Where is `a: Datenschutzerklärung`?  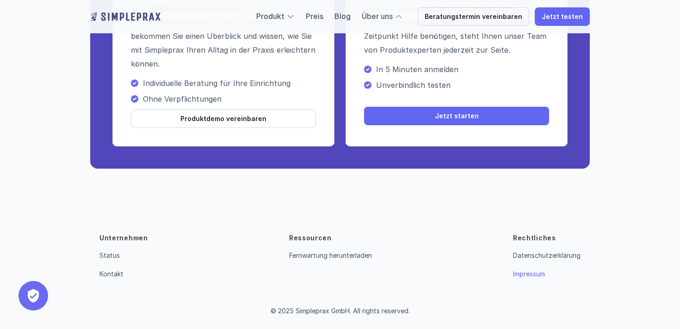 a: Datenschutzerklärung is located at coordinates (547, 255).